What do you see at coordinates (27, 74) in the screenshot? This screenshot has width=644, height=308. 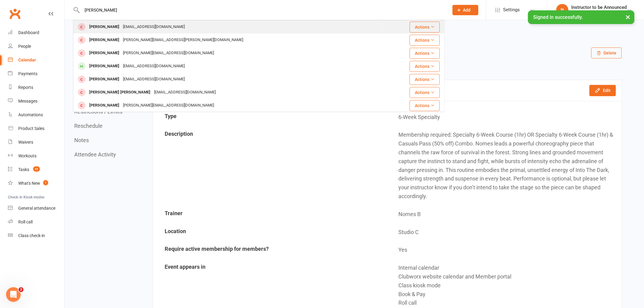 I see `div: Payments` at bounding box center [27, 74].